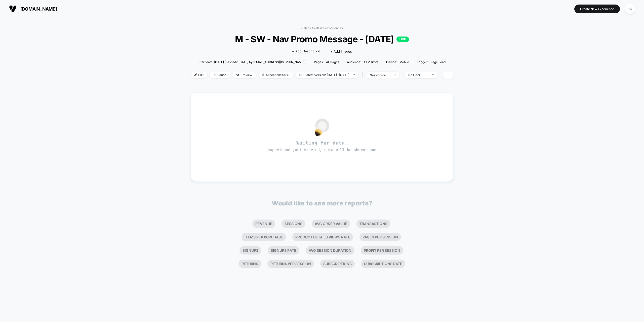  Describe the element at coordinates (276, 75) in the screenshot. I see `span: Allocation: 100%` at that location.